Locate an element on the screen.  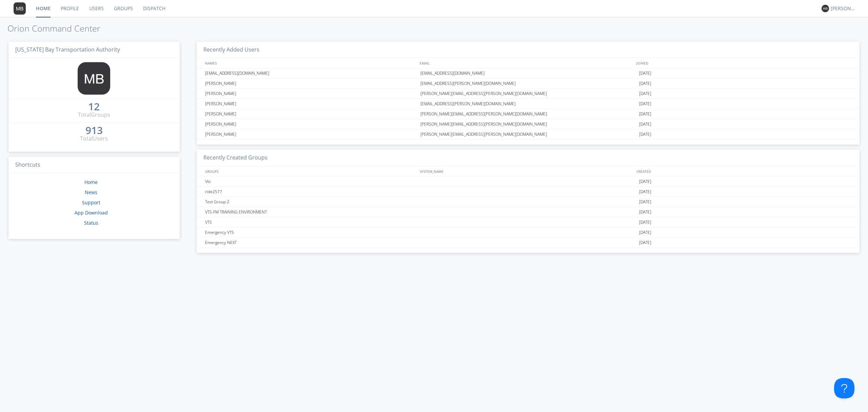
div: Total Groups is located at coordinates (94, 114).